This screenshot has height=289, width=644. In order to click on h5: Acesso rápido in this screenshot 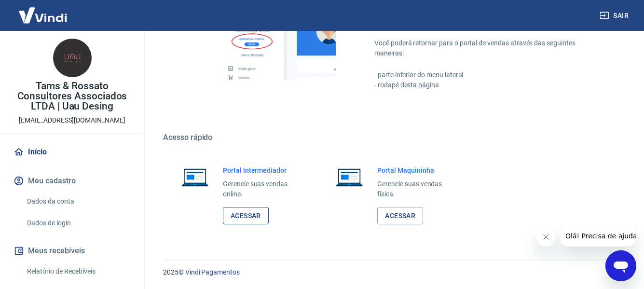, I will do `click(392, 138)`.